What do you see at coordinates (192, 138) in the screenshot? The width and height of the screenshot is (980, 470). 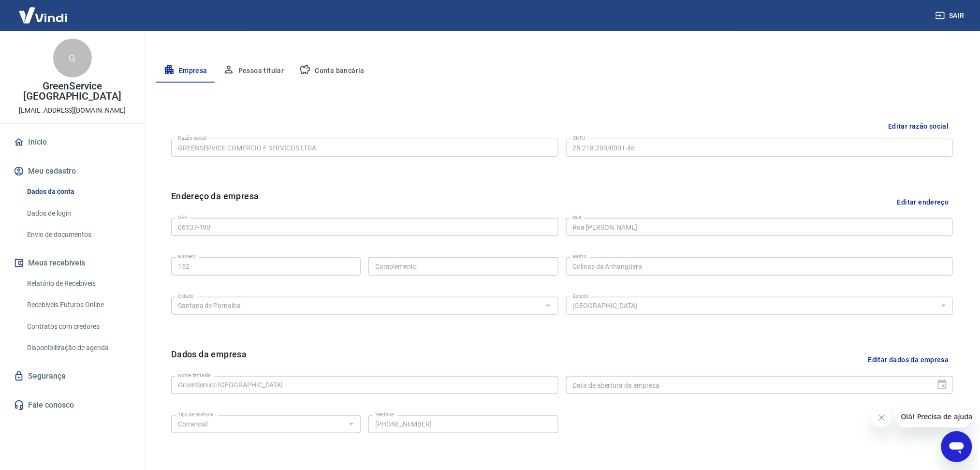 I see `label: Razão social` at bounding box center [192, 138].